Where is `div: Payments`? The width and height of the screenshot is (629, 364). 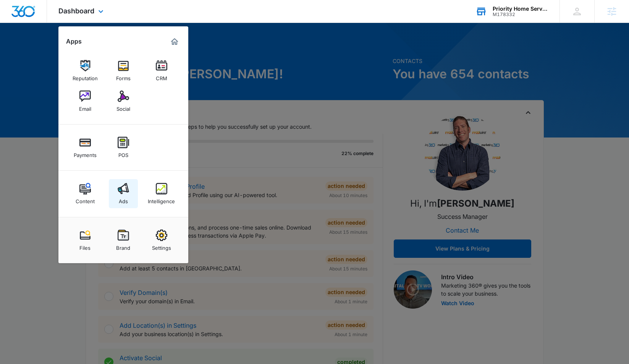
div: Payments is located at coordinates (85, 153).